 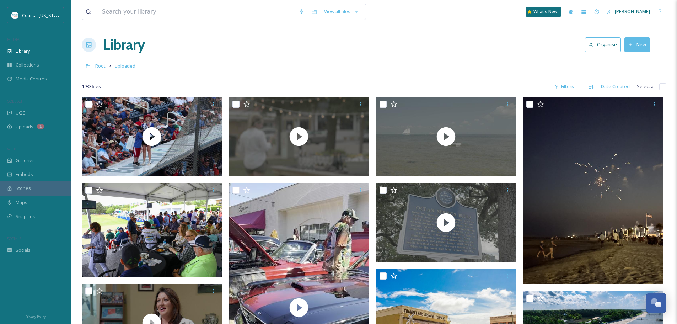 I want to click on a: Organise, so click(x=605, y=44).